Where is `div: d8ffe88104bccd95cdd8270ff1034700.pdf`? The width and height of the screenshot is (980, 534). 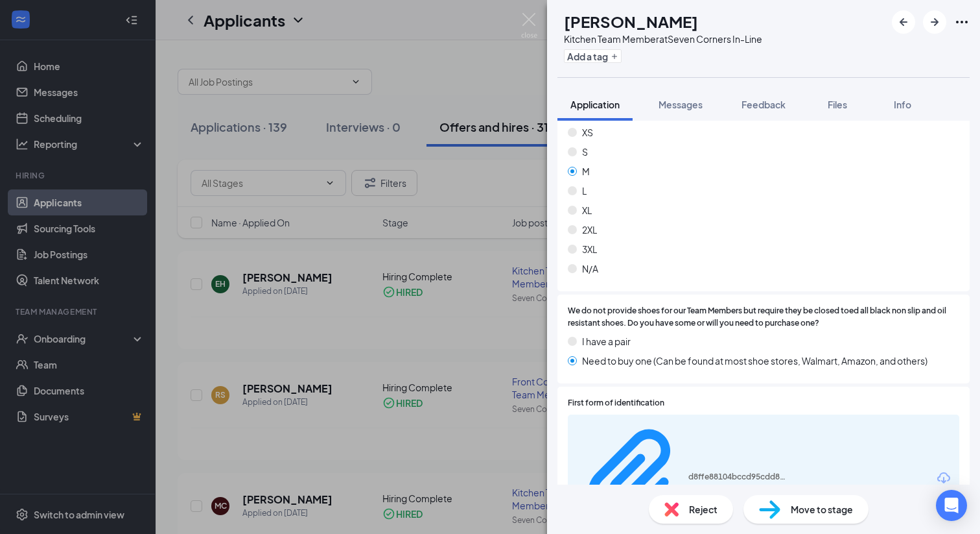 div: d8ffe88104bccd95cdd8270ff1034700.pdf is located at coordinates (737, 477).